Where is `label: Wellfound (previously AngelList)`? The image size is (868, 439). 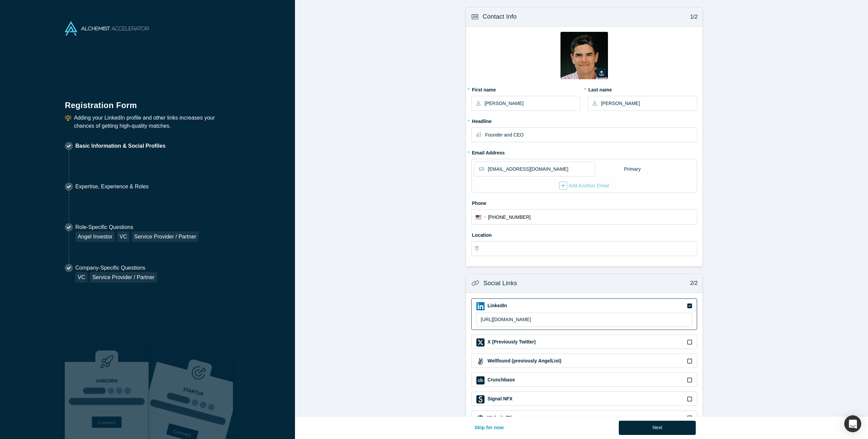
label: Wellfound (previously AngelList) is located at coordinates (524, 360).